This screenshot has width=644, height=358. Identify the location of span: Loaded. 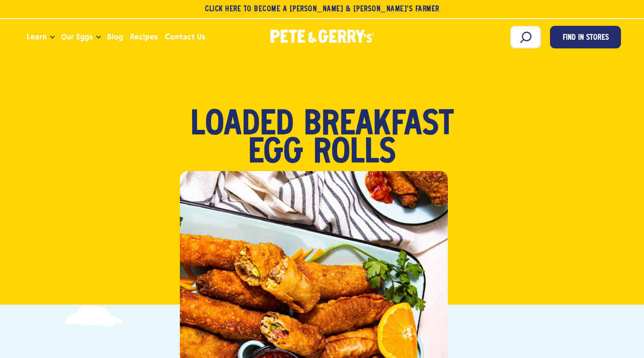
(242, 125).